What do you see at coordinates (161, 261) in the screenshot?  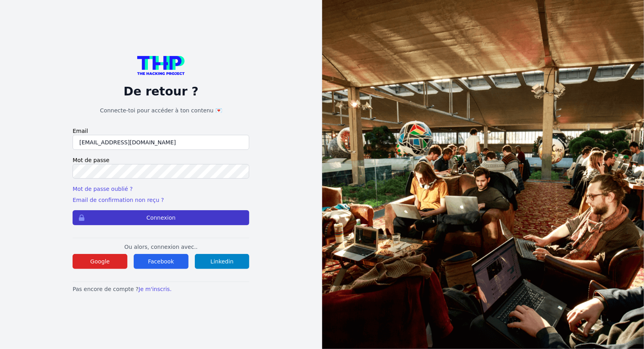 I see `a: Facebook` at bounding box center [161, 261].